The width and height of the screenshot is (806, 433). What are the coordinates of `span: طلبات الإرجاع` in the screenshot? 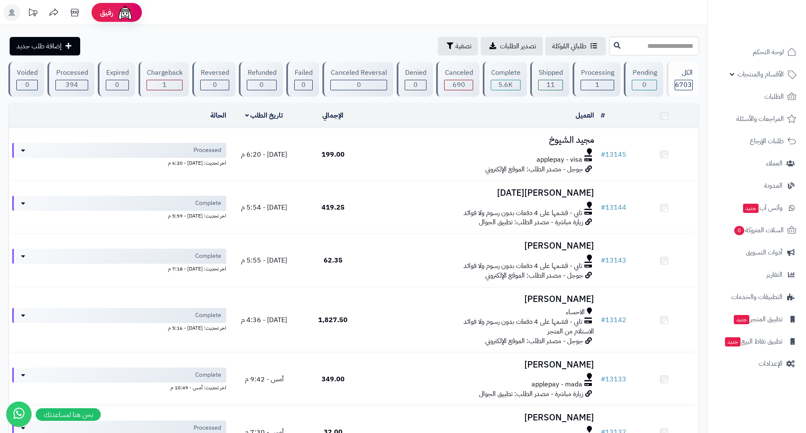 It's located at (767, 141).